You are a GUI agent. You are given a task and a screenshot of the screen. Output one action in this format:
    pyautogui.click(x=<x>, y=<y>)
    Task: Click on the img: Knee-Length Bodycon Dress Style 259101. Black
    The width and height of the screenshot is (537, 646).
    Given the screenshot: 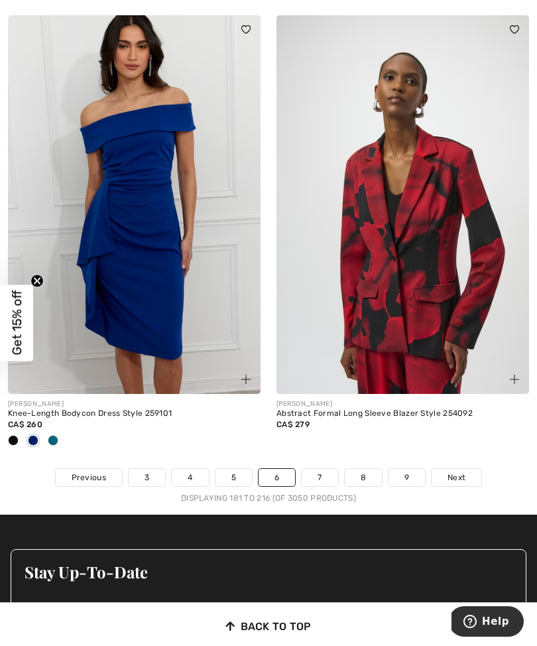 What is the action you would take?
    pyautogui.click(x=134, y=205)
    